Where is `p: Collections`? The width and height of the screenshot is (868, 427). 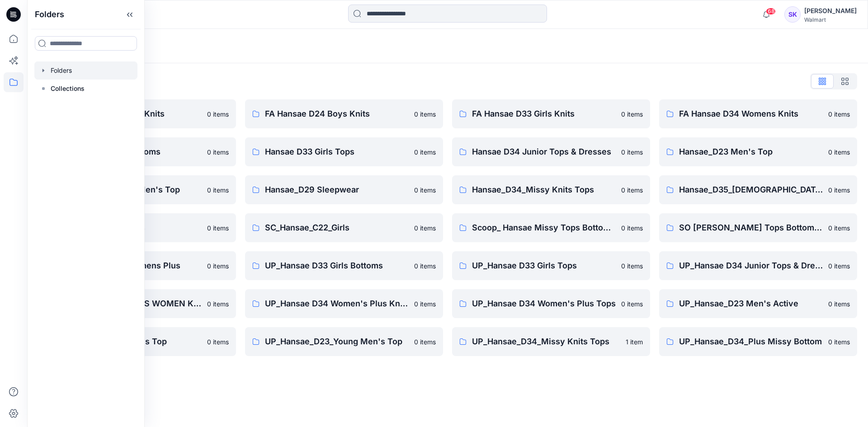 p: Collections is located at coordinates (68, 89).